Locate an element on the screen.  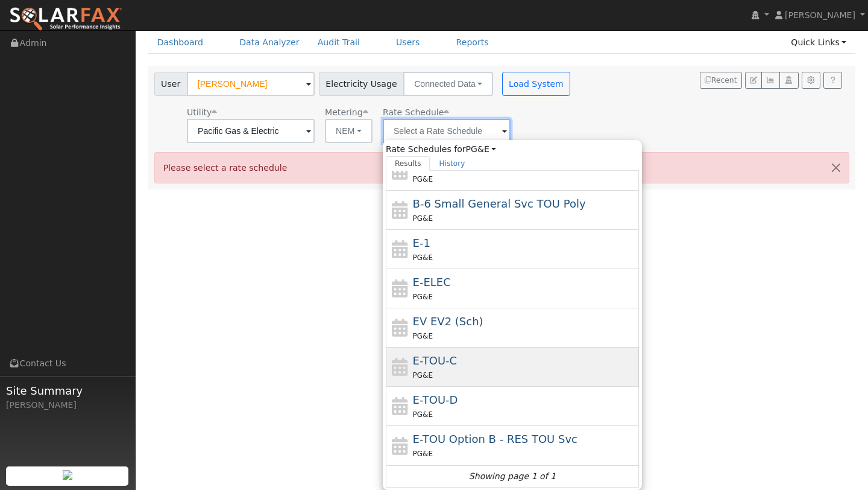
div: Metering is located at coordinates (349, 112).